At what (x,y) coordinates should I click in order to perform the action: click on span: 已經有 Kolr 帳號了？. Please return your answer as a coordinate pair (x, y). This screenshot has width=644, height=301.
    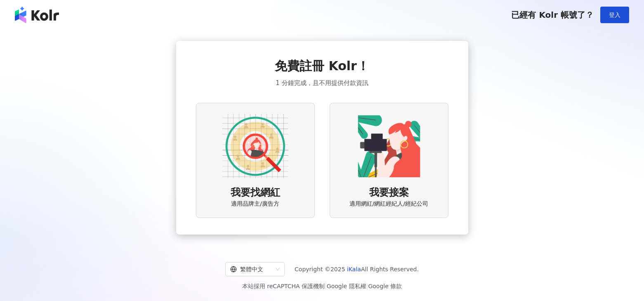
    Looking at the image, I should click on (552, 15).